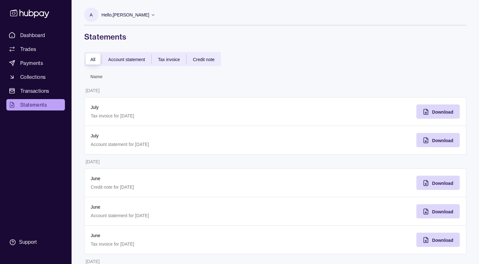 Image resolution: width=479 pixels, height=264 pixels. Describe the element at coordinates (35, 242) in the screenshot. I see `a: Support` at that location.